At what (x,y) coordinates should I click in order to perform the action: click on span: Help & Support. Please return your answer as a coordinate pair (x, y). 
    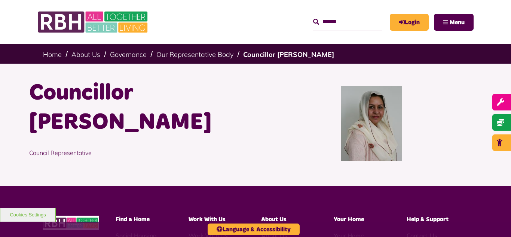
    Looking at the image, I should click on (427, 219).